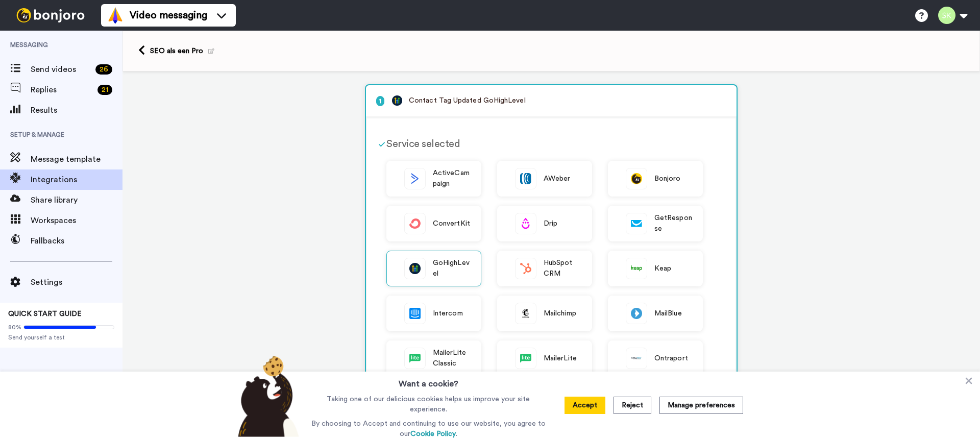 The height and width of the screenshot is (439, 980). Describe the element at coordinates (428, 429) in the screenshot. I see `p: By choosing to Accept and continuing to use our website, you agree to our .` at that location.